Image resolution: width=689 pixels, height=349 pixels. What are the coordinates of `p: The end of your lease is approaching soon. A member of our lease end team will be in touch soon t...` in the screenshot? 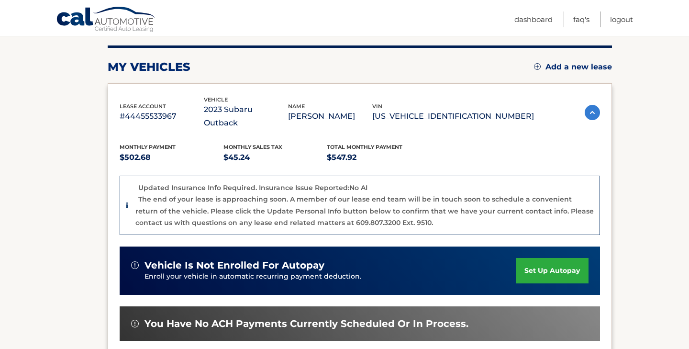 It's located at (365, 211).